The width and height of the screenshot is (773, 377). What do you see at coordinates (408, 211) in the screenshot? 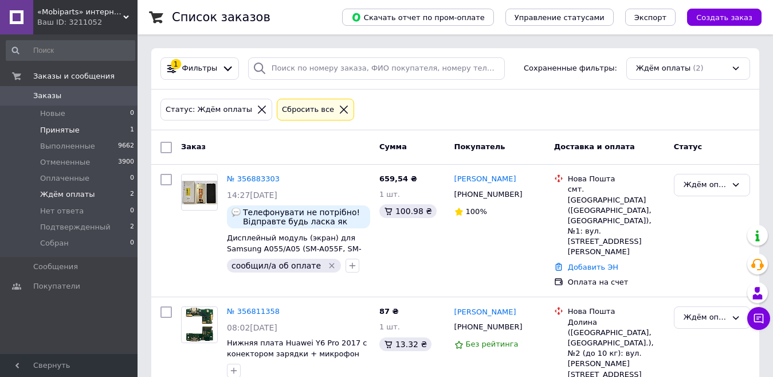
I see `div: 100.98 ₴` at bounding box center [408, 211].